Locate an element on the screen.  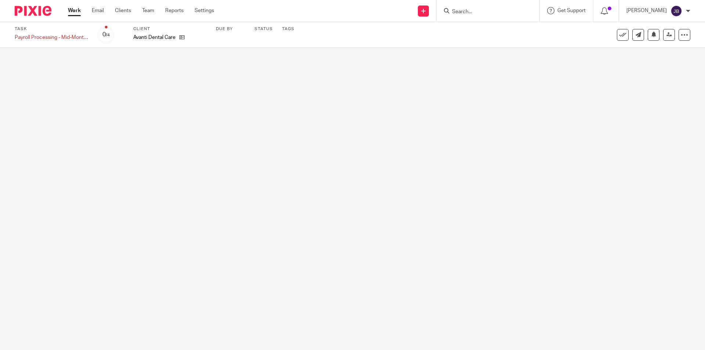
span: Get Support is located at coordinates (572, 11).